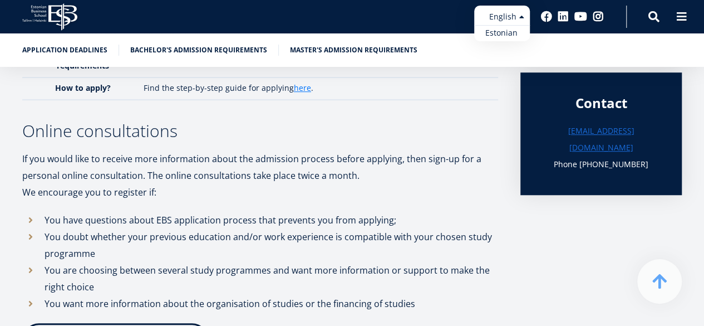 The width and height of the screenshot is (704, 326). I want to click on p: Find the step-by-step guide for applying ., so click(315, 88).